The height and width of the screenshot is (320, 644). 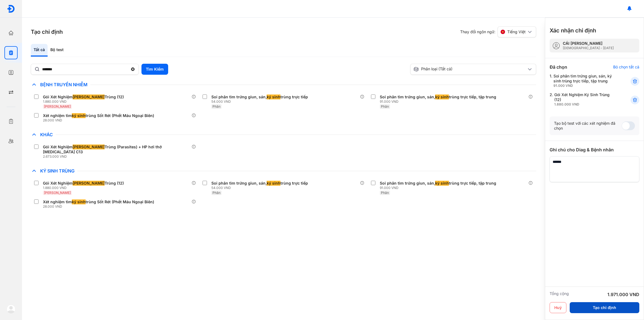 I want to click on span: Tiếng Việt, so click(x=516, y=32).